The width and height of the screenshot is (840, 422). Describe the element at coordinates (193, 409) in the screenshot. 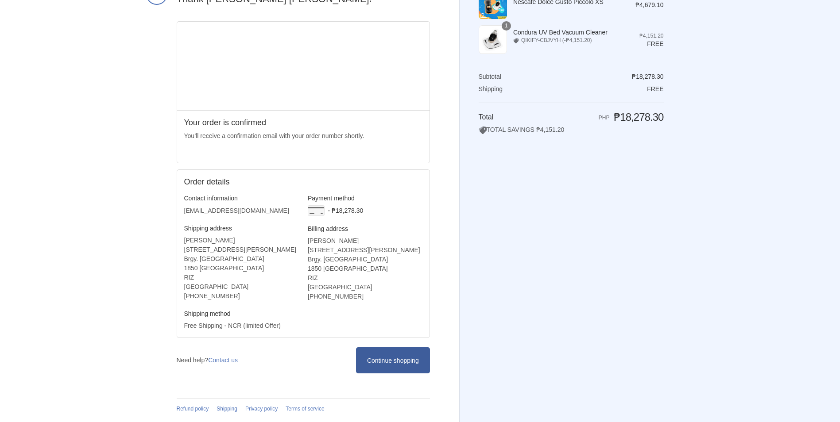

I see `a: Refund policy` at that location.